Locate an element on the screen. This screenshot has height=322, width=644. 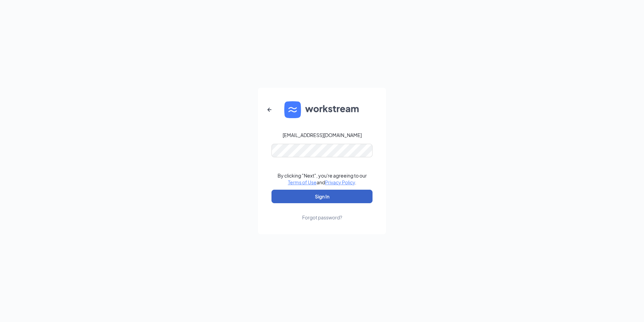
a: Privacy Policy is located at coordinates (340, 182).